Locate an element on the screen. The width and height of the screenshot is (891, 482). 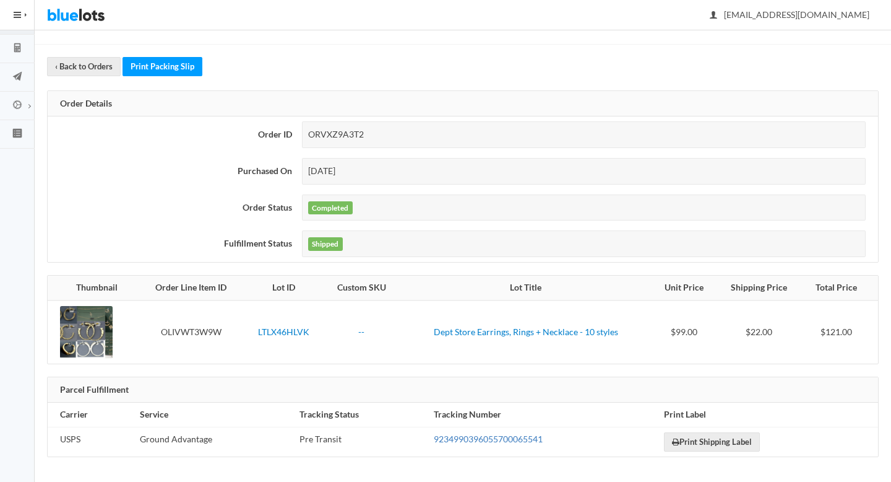
th: Tracking Number is located at coordinates (544, 414).